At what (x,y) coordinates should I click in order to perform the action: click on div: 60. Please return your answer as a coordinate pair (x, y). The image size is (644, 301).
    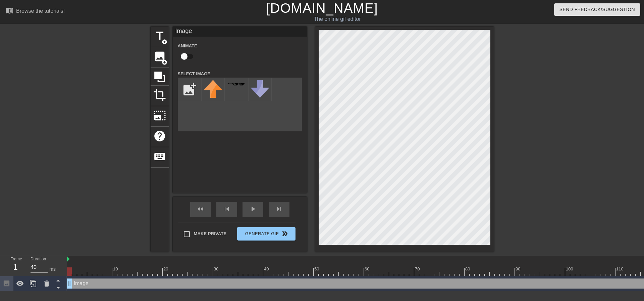
    Looking at the image, I should click on (368, 269).